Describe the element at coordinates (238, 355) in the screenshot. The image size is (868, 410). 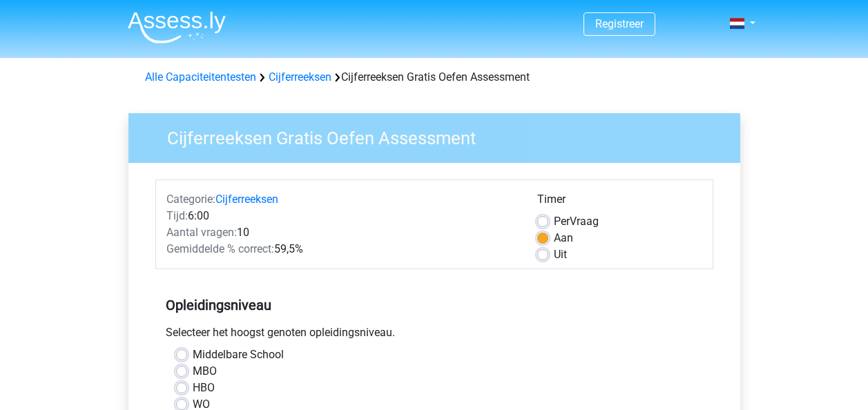
I see `label: Middelbare School` at that location.